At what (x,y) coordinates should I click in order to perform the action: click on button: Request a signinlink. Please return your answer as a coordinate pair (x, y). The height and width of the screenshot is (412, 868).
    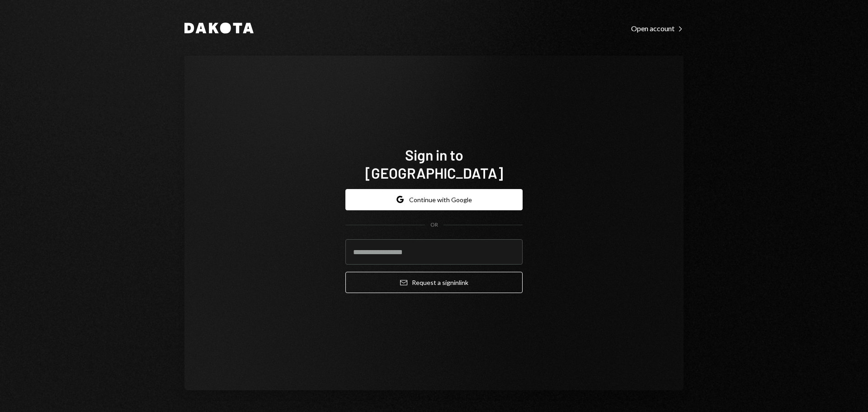
    Looking at the image, I should click on (434, 282).